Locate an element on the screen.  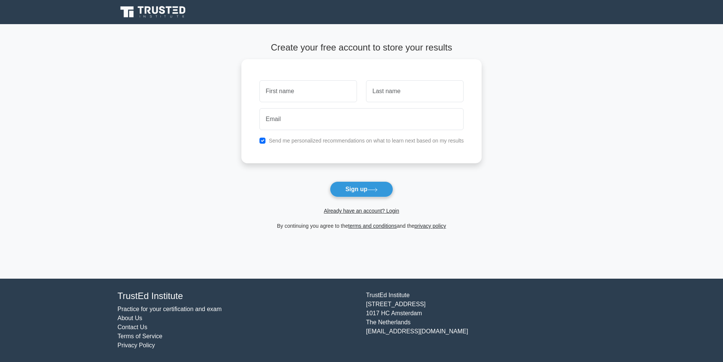
label: Send me personalized recommendations on what to learn next based on my results is located at coordinates (367, 141).